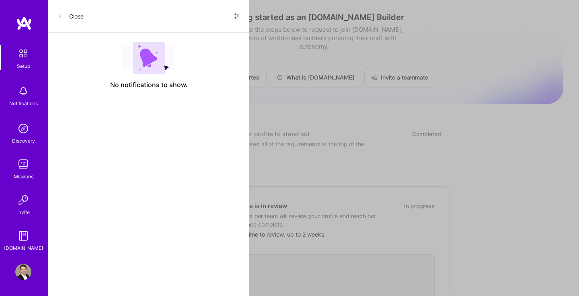  Describe the element at coordinates (71, 16) in the screenshot. I see `button: Close` at that location.